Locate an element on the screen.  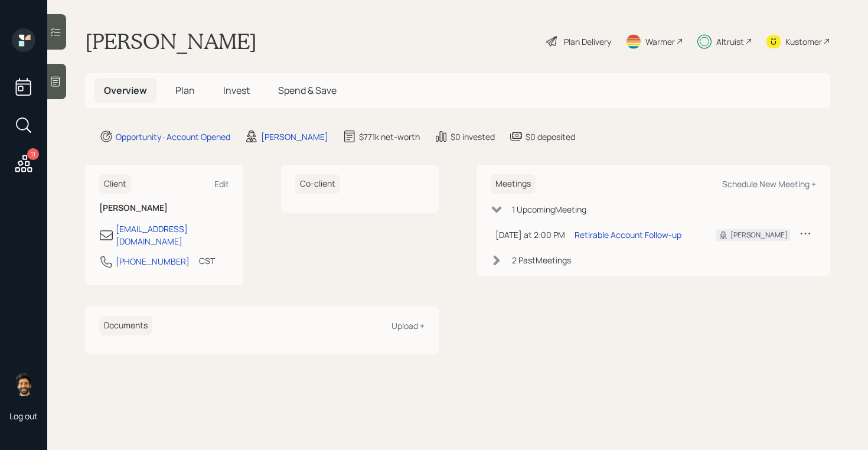
div: Warmer is located at coordinates (661, 41).